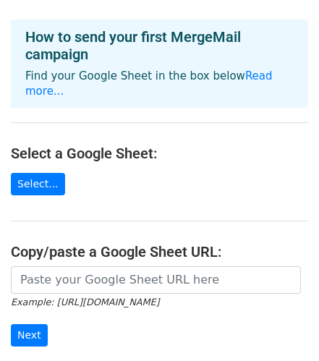  Describe the element at coordinates (149, 83) in the screenshot. I see `a: Read more...` at that location.